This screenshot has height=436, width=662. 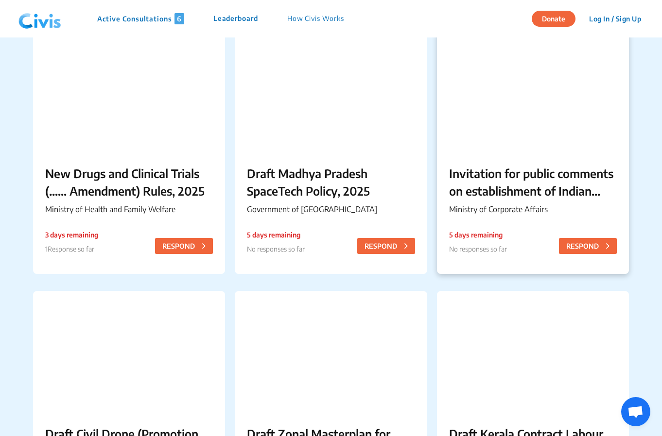 I want to click on p: Ministry of Health and Family Welfare, so click(x=129, y=209).